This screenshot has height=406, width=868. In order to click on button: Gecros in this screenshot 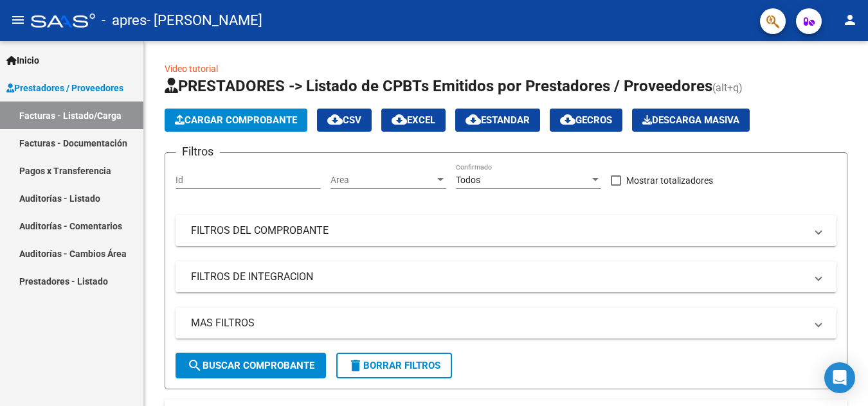, I will do `click(585, 120)`.